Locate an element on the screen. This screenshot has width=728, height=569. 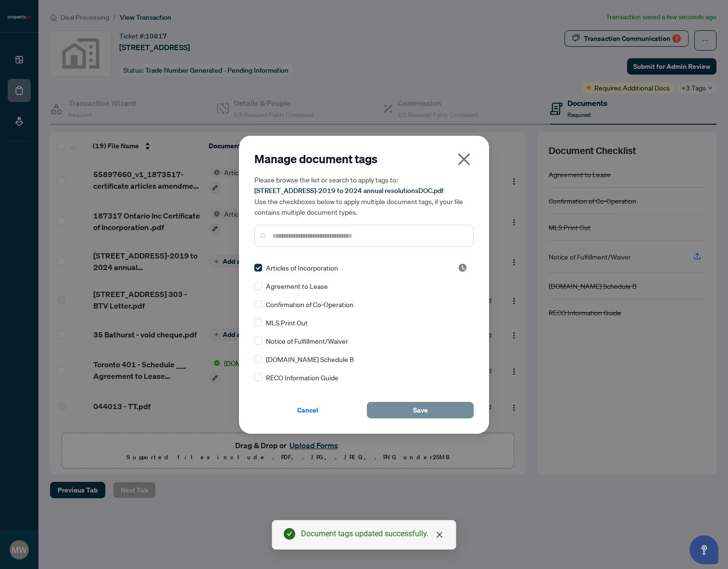
button: Save is located at coordinates (420, 410).